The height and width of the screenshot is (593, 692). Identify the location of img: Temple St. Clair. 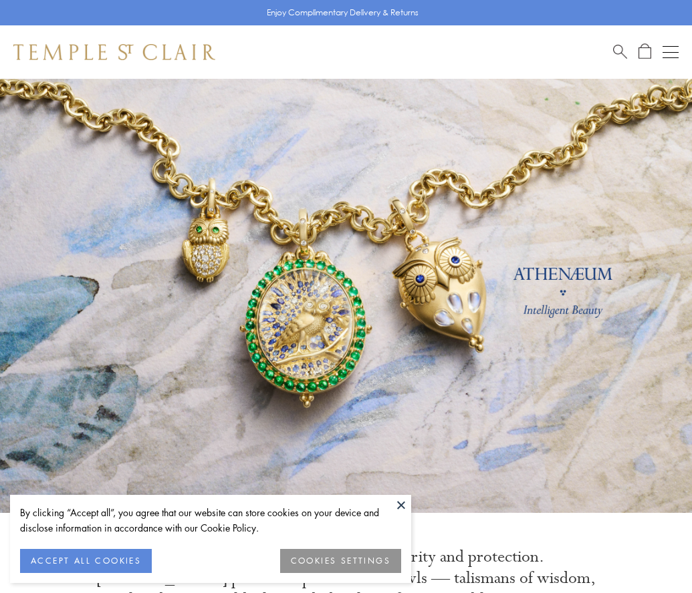
(114, 52).